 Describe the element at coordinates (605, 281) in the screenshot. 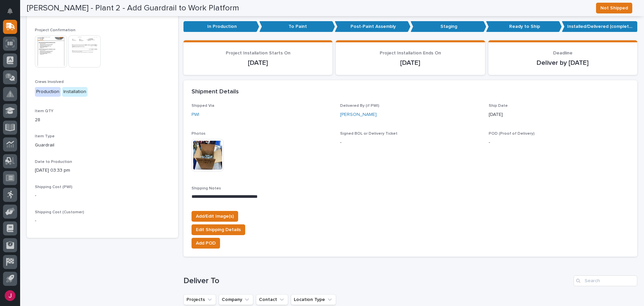

I see `div: Search` at that location.